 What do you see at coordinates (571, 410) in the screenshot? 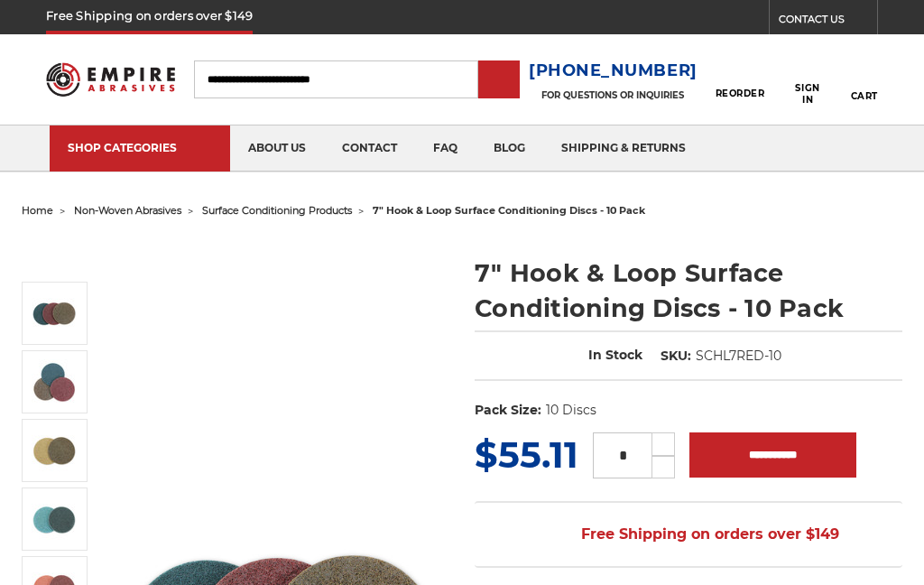
I see `dd: 10 Discs` at bounding box center [571, 410].